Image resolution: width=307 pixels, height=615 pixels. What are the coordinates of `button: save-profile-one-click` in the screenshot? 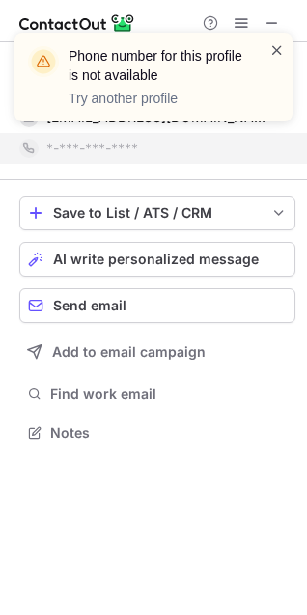 It's located at (157, 213).